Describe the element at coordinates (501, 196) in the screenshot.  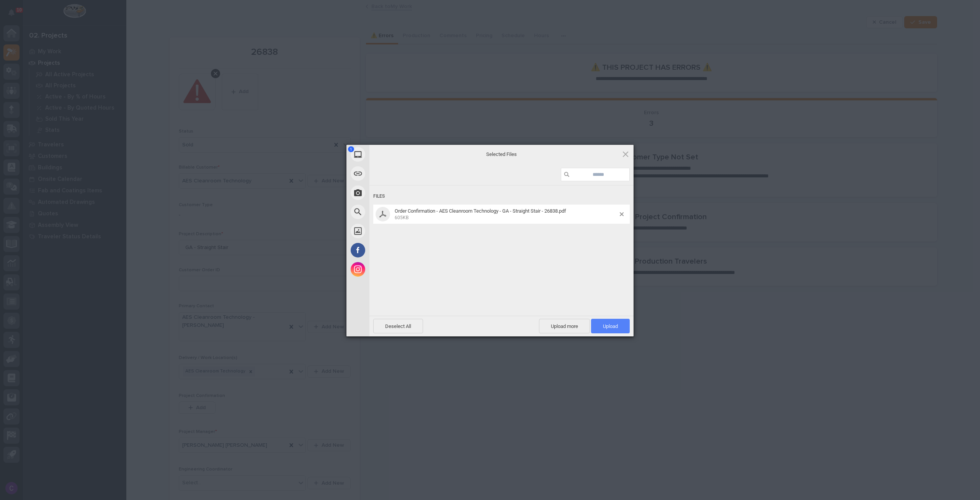
I see `div: Files` at that location.